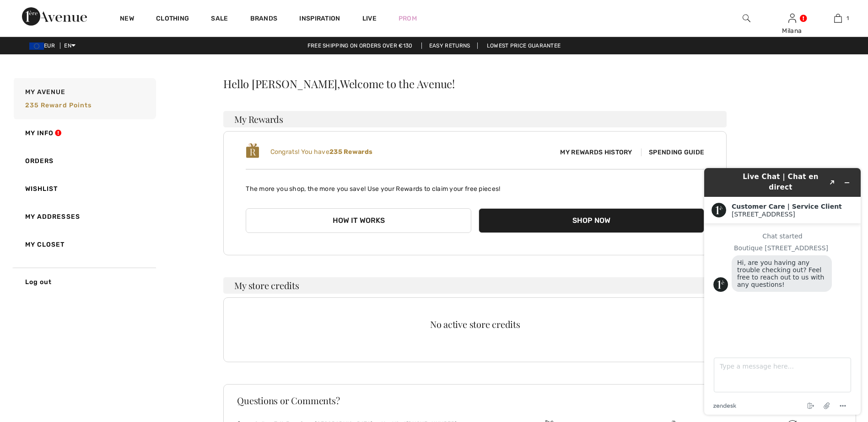  I want to click on a: Brands, so click(264, 19).